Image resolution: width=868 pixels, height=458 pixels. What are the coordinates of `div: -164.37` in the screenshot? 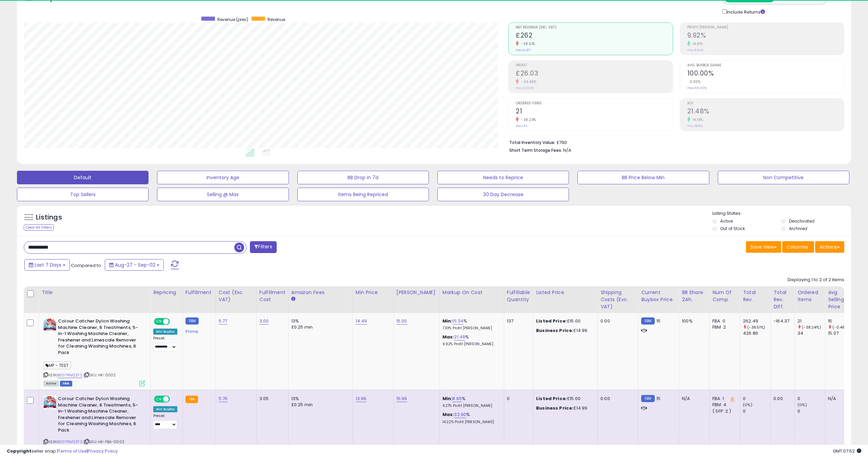 It's located at (782, 321).